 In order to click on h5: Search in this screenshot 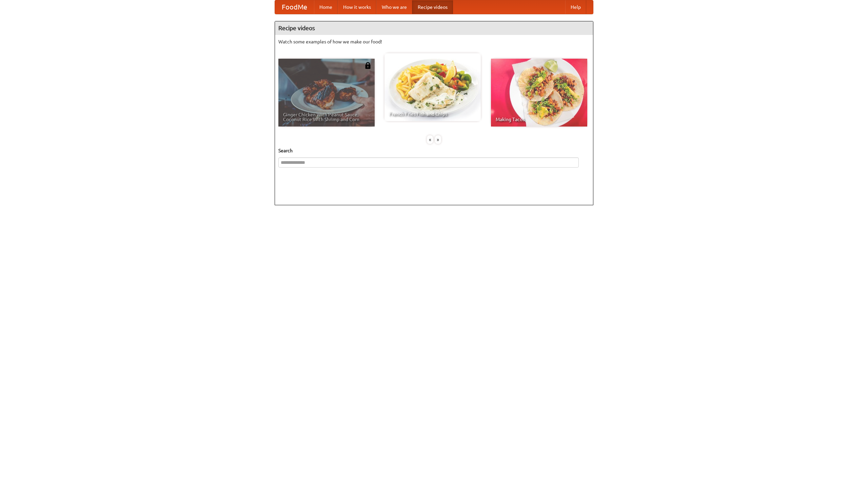, I will do `click(434, 150)`.